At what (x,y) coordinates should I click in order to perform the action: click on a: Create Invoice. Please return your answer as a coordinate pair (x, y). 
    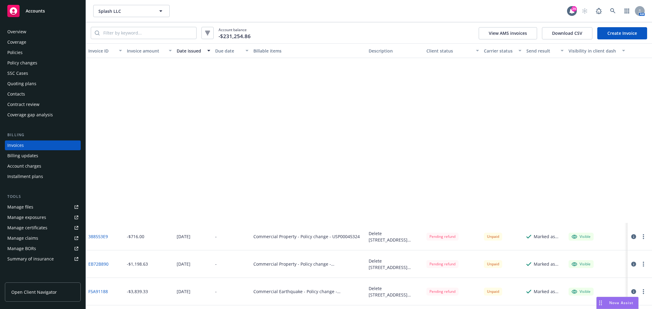
    Looking at the image, I should click on (622, 33).